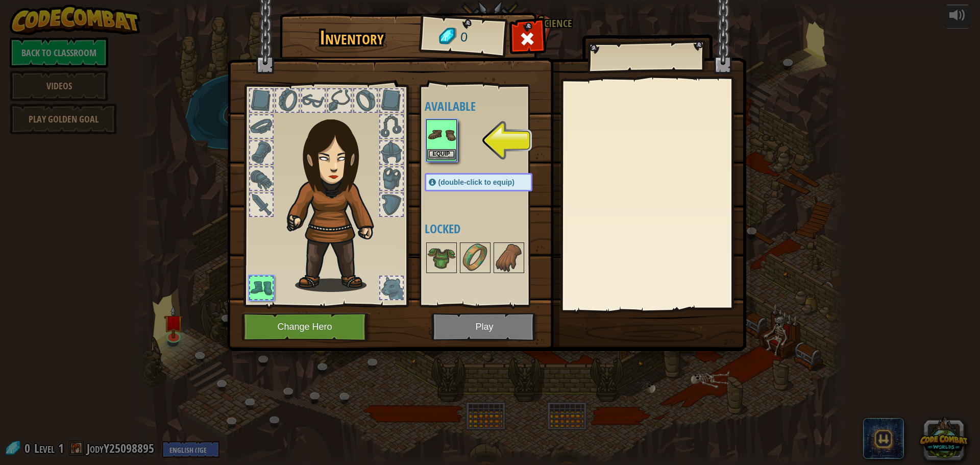 The image size is (980, 465). I want to click on button: Change Hero, so click(306, 327).